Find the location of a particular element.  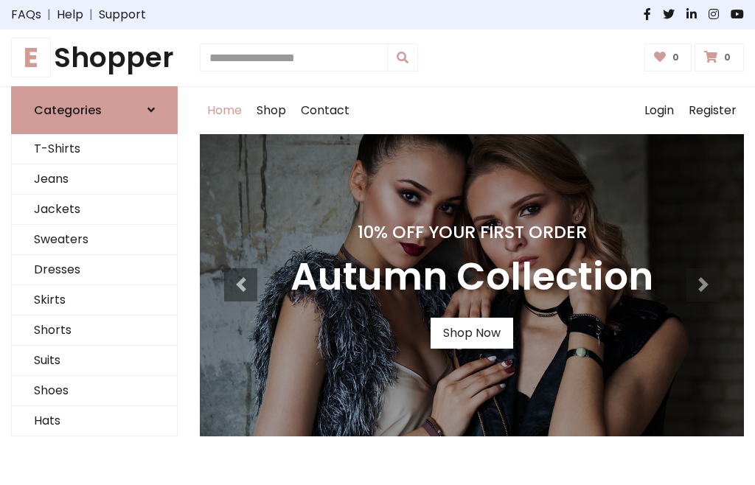

a: Suits is located at coordinates (94, 361).